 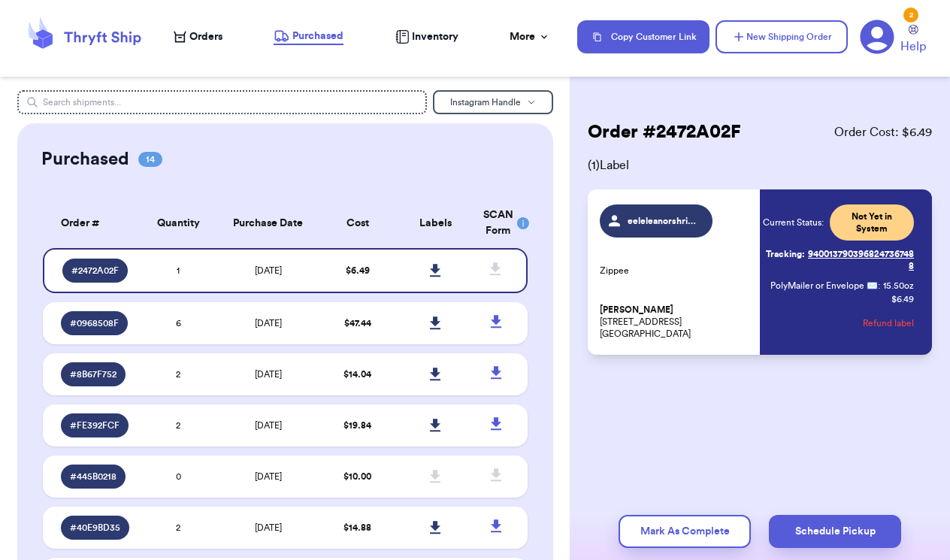 What do you see at coordinates (308, 37) in the screenshot?
I see `a: Purchased` at bounding box center [308, 37].